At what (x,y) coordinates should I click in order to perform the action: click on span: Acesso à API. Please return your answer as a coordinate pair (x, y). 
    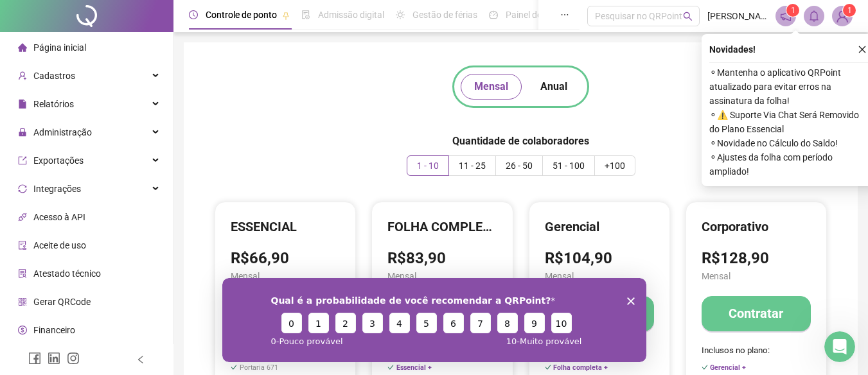
    Looking at the image, I should click on (59, 217).